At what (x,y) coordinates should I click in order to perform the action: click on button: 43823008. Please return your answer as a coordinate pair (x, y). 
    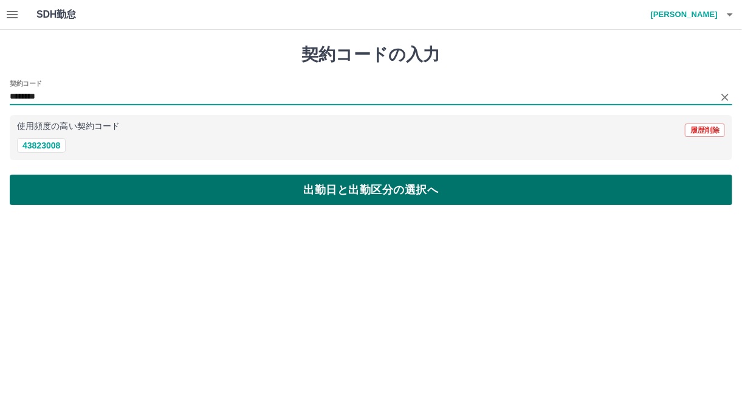
    Looking at the image, I should click on (41, 145).